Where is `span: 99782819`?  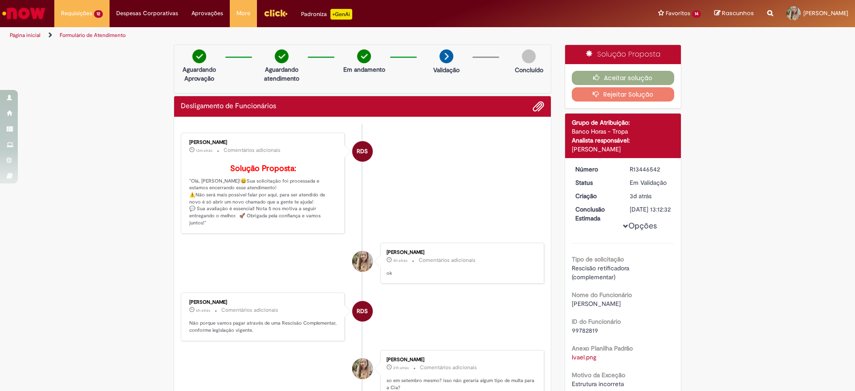 span: 99782819 is located at coordinates (585, 331).